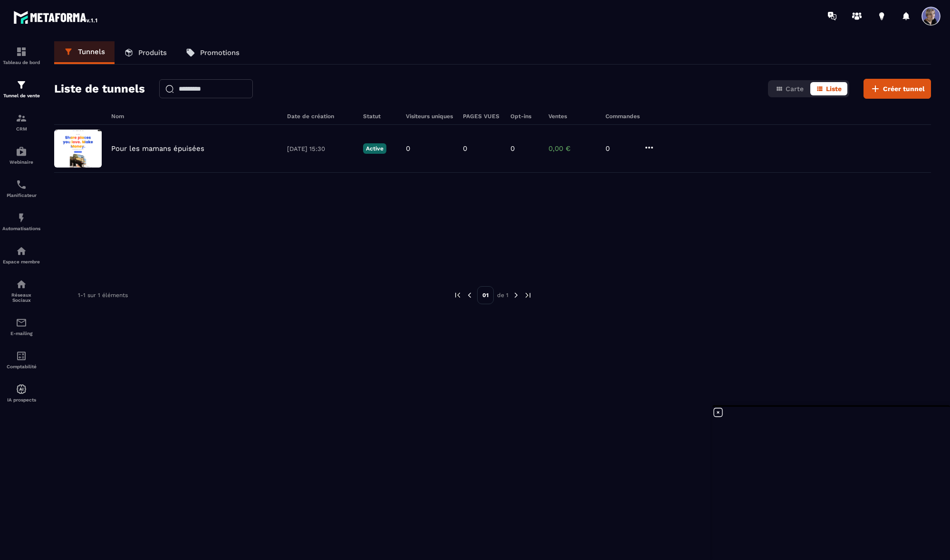  Describe the element at coordinates (152, 53) in the screenshot. I see `p: Produits` at that location.